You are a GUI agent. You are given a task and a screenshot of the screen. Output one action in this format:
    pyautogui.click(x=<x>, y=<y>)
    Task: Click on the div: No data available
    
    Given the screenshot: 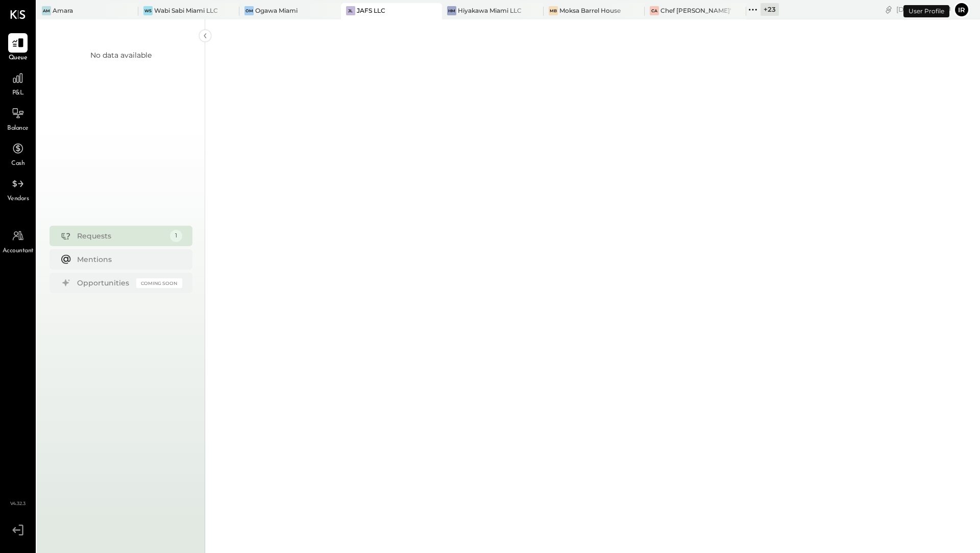 What is the action you would take?
    pyautogui.click(x=120, y=55)
    